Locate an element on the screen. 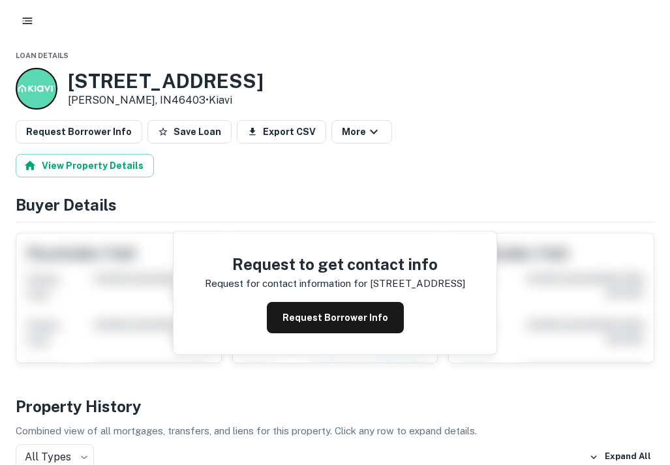  button: View Property Details is located at coordinates (85, 166).